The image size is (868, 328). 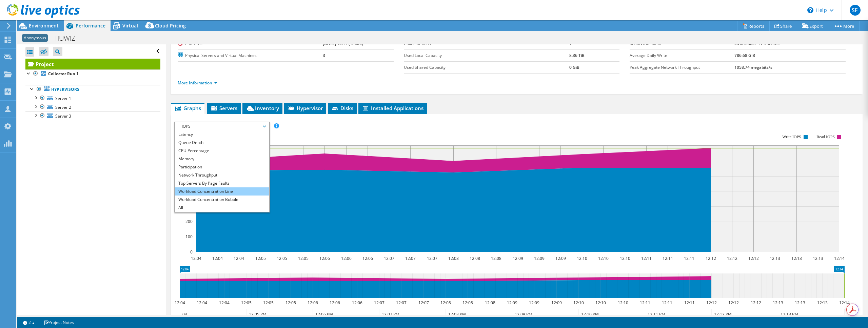 What do you see at coordinates (486, 68) in the screenshot?
I see `label: Used Shared Capacity` at bounding box center [486, 68].